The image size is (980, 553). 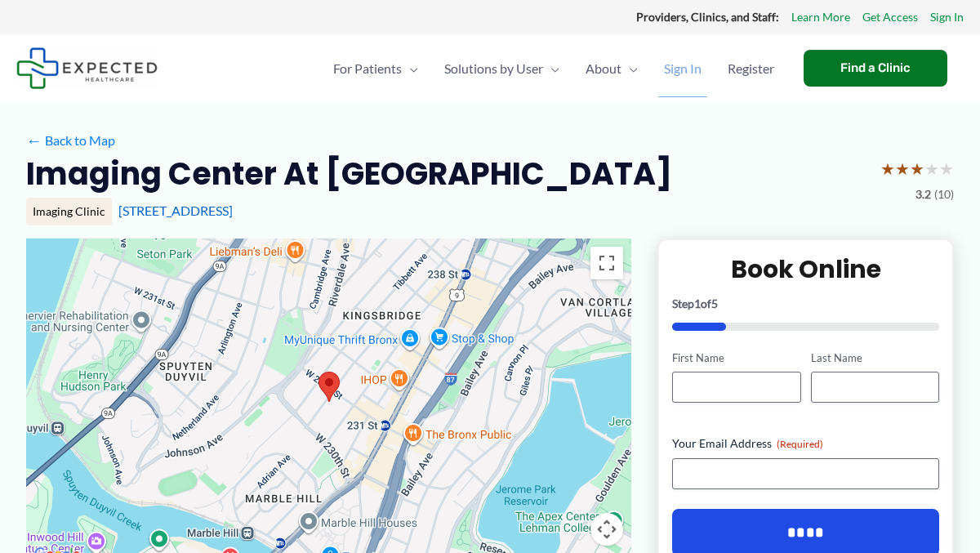 I want to click on span: 1, so click(x=697, y=303).